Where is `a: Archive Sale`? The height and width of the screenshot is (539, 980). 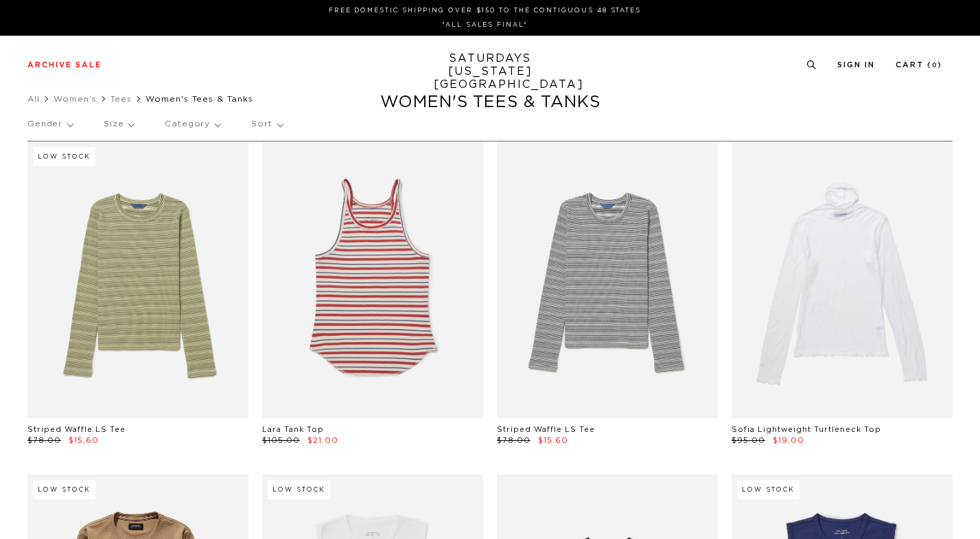
a: Archive Sale is located at coordinates (65, 65).